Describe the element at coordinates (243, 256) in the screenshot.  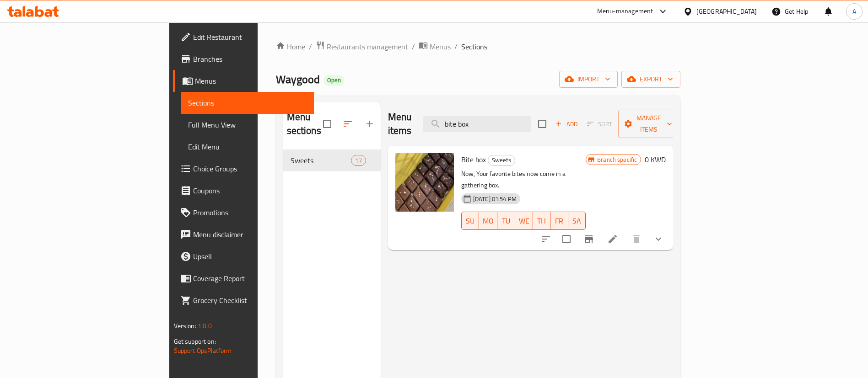
I see `a: Upsell` at that location.